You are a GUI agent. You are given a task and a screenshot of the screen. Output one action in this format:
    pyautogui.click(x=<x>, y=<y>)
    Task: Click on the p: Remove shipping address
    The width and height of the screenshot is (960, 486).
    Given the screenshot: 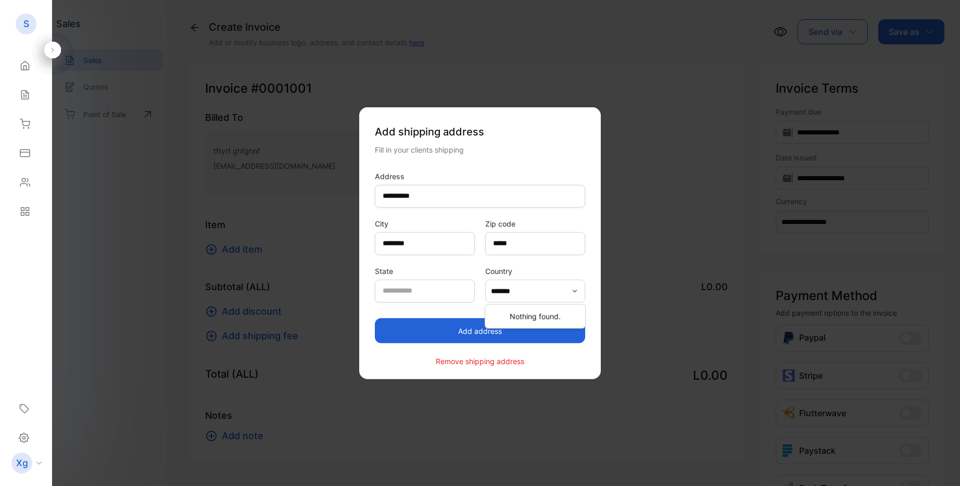 What is the action you would take?
    pyautogui.click(x=480, y=361)
    